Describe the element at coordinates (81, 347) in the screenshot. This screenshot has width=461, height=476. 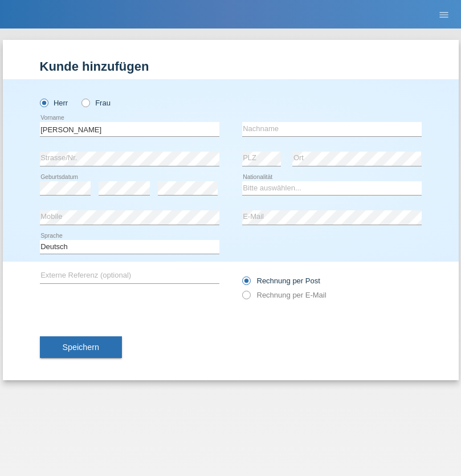
I see `button: Speichern` at that location.